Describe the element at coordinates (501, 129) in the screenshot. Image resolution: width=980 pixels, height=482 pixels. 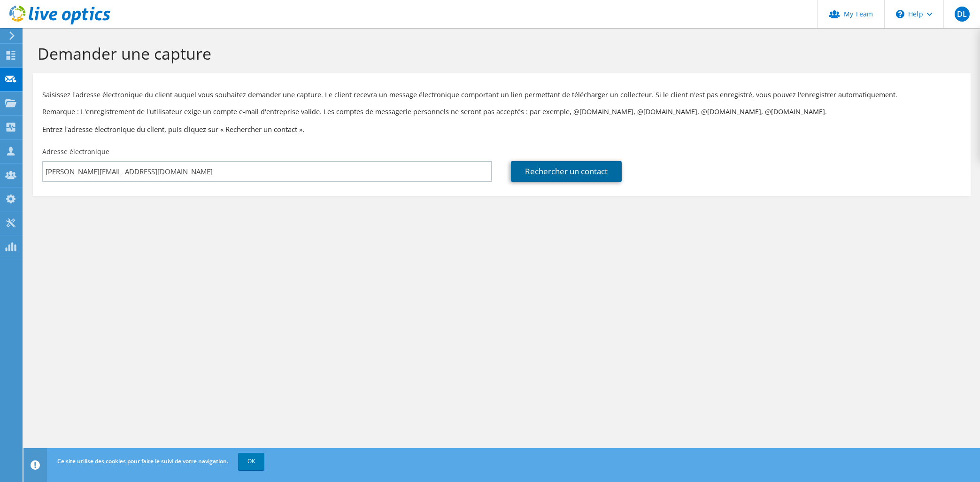
I see `h3: Entrez l'adresse électronique du client, puis cliquez sur « Rechercher un contact ».` at that location.